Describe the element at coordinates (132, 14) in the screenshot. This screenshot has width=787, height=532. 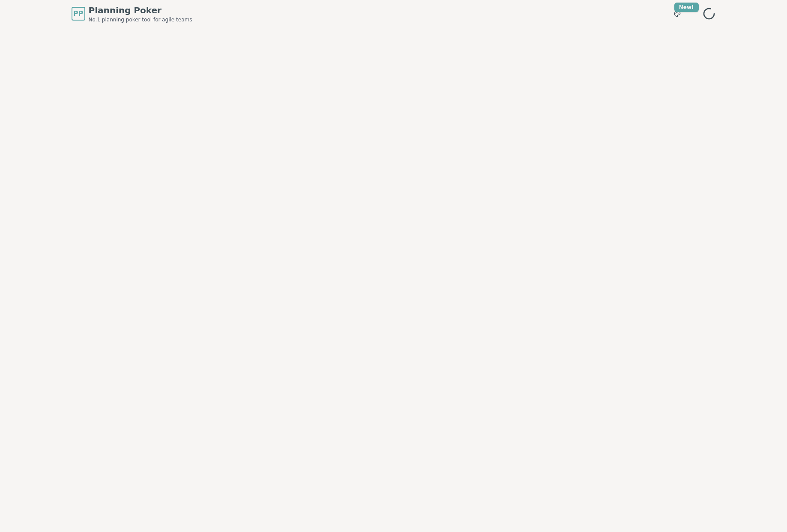
I see `a: PPPlanning PokerNo.1 planning poker tool for agile teams` at that location.